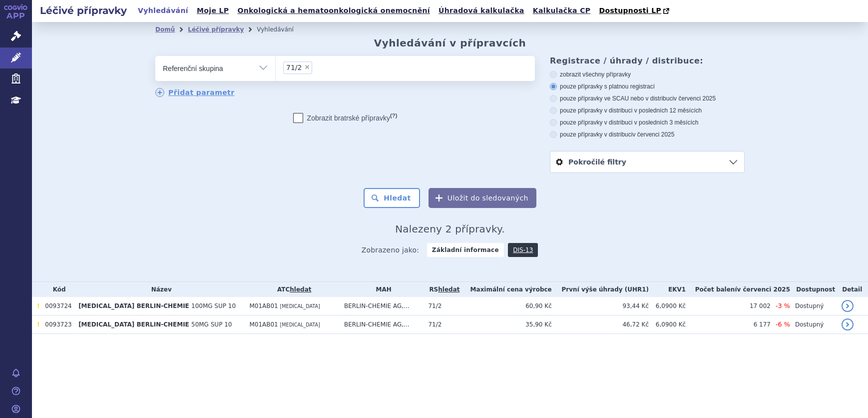 This screenshot has width=868, height=418. What do you see at coordinates (647, 135) in the screenshot?
I see `label: pouze přípravky v distribuci` at bounding box center [647, 135].